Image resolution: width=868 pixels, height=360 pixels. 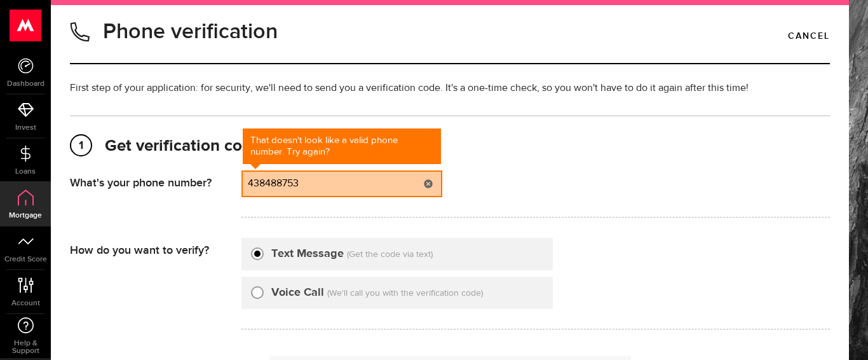 I want to click on button: Open LiveChat chat widget, so click(x=30, y=24).